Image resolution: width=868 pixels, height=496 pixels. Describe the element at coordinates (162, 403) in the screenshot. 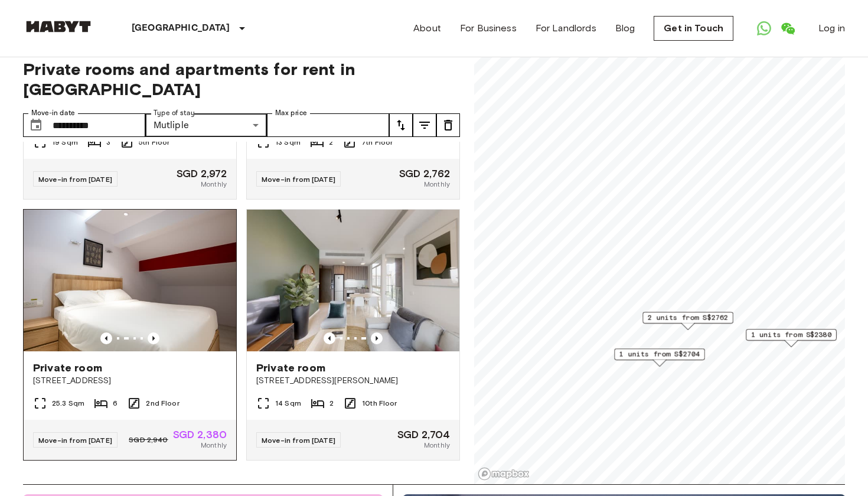

I see `span: 2nd Floor` at that location.